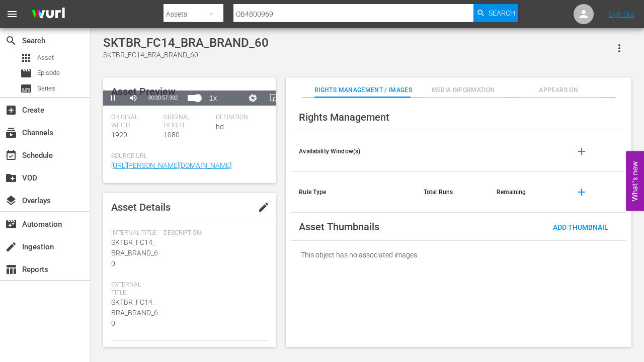  I want to click on th: Availability Window(s), so click(353, 151).